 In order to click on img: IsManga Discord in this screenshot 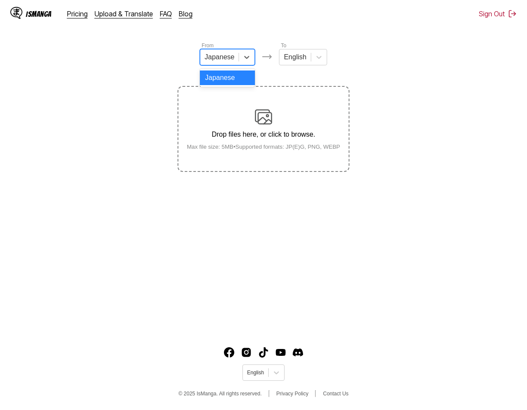, I will do `click(298, 353)`.